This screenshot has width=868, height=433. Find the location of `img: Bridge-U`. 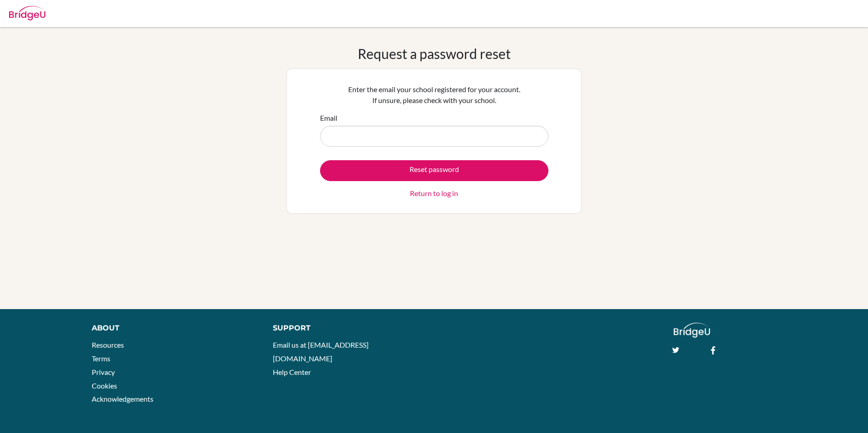

img: Bridge-U is located at coordinates (27, 13).